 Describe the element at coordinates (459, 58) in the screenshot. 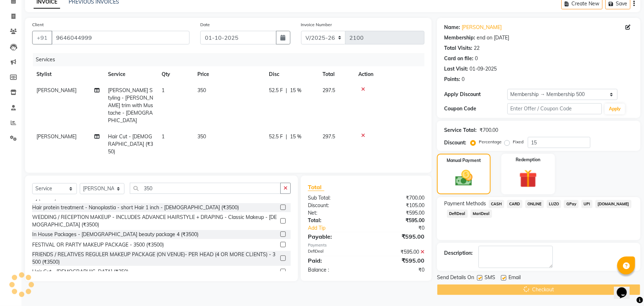

I see `div: Card on file:` at that location.